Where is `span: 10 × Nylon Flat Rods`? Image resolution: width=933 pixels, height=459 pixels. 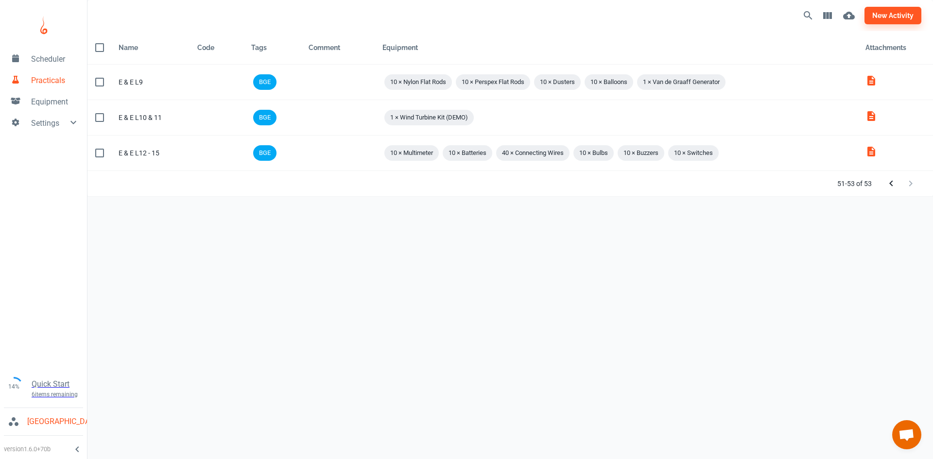 span: 10 × Nylon Flat Rods is located at coordinates (418, 82).